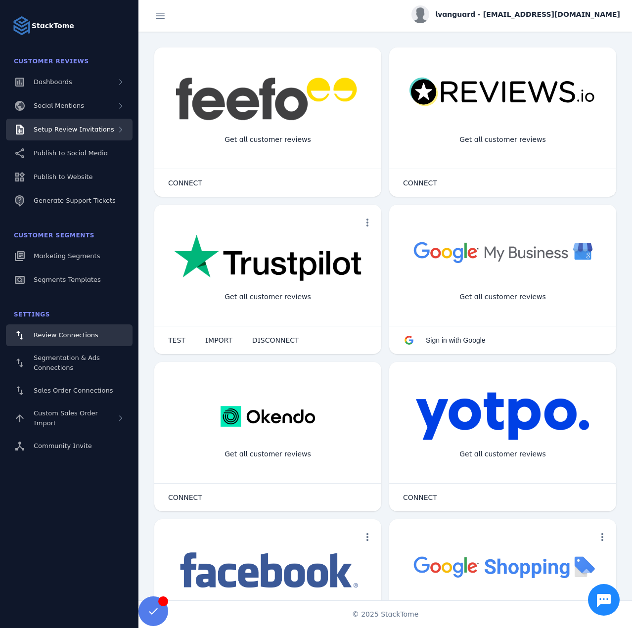  I want to click on img: yotpo.png, so click(502, 416).